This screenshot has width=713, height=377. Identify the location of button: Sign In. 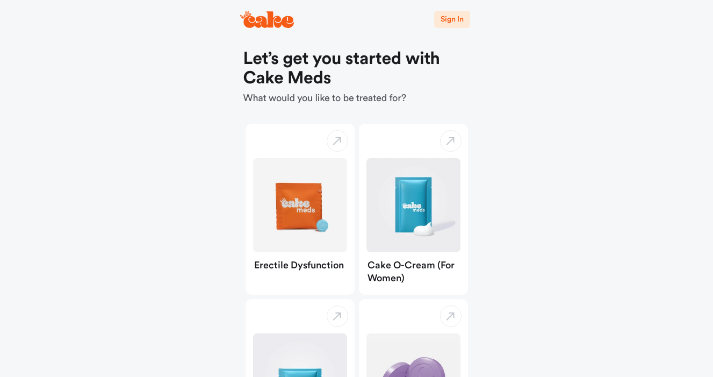
(452, 19).